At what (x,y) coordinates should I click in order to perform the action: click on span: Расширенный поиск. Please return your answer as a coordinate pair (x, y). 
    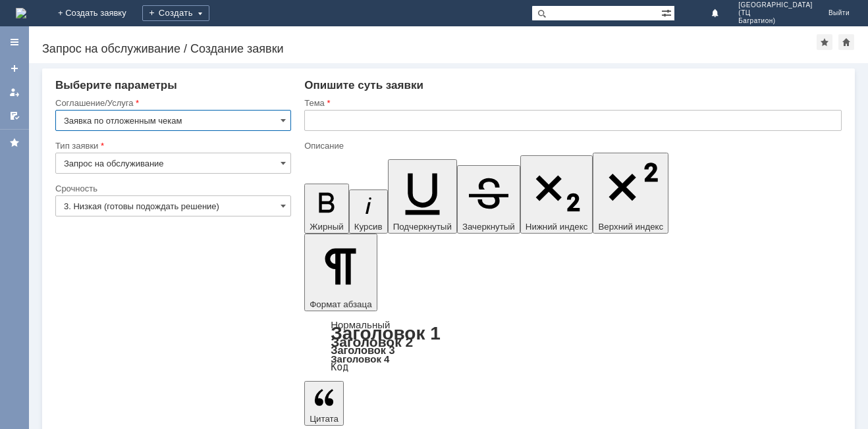
    Looking at the image, I should click on (668, 12).